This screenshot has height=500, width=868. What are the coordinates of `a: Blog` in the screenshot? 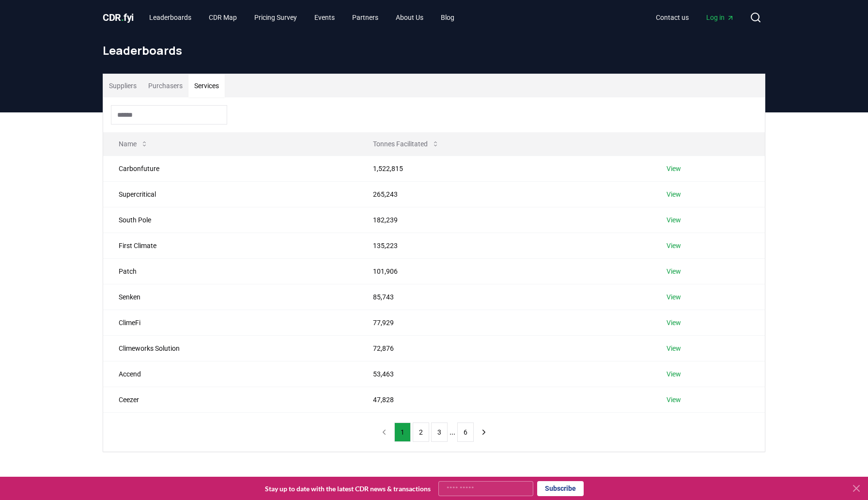 It's located at (448, 18).